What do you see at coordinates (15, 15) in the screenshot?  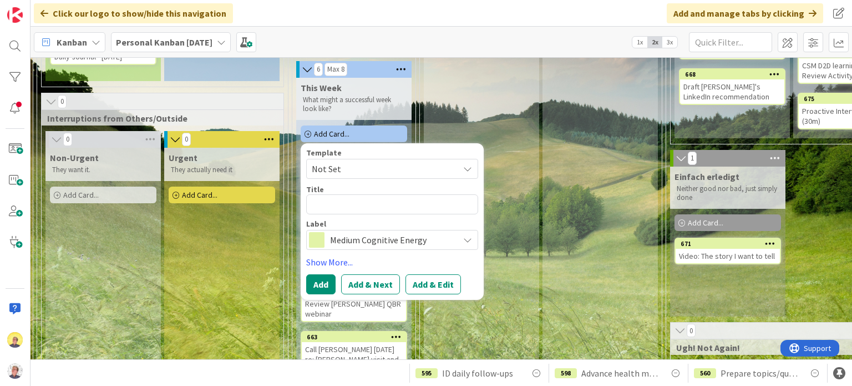 I see `img: Visit kanbanzone.com` at bounding box center [15, 15].